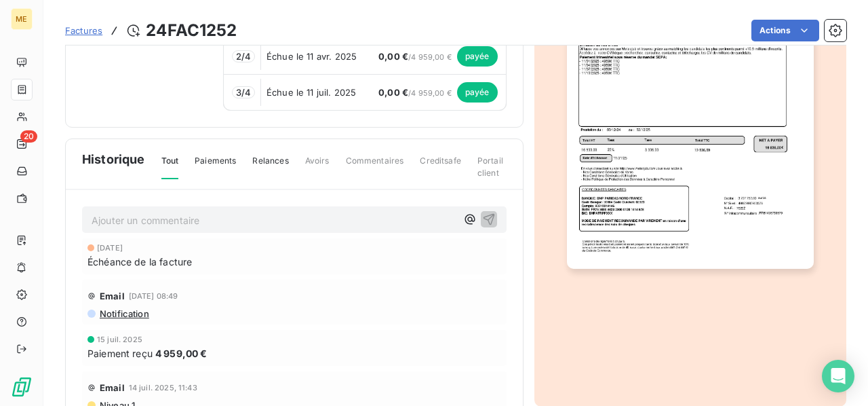 Image resolution: width=868 pixels, height=406 pixels. I want to click on span: Échue le 11 avr. 2025, so click(311, 57).